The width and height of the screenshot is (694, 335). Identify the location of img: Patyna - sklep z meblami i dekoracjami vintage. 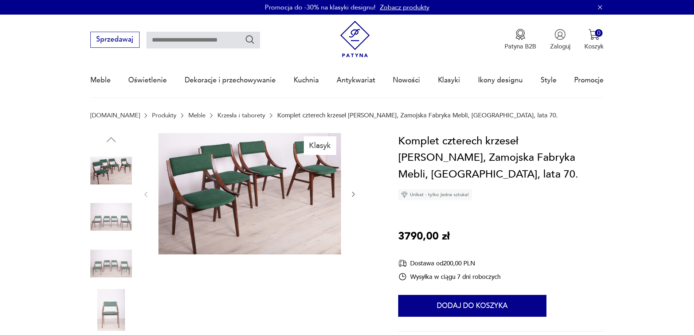
(355, 39).